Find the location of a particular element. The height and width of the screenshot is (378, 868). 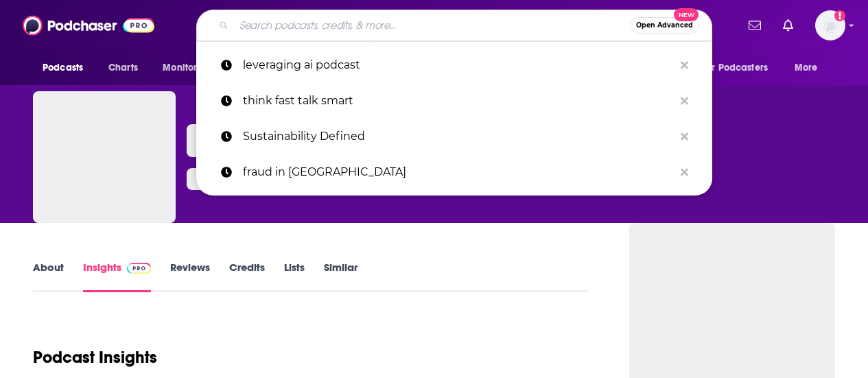

a: Reviews is located at coordinates (190, 276).